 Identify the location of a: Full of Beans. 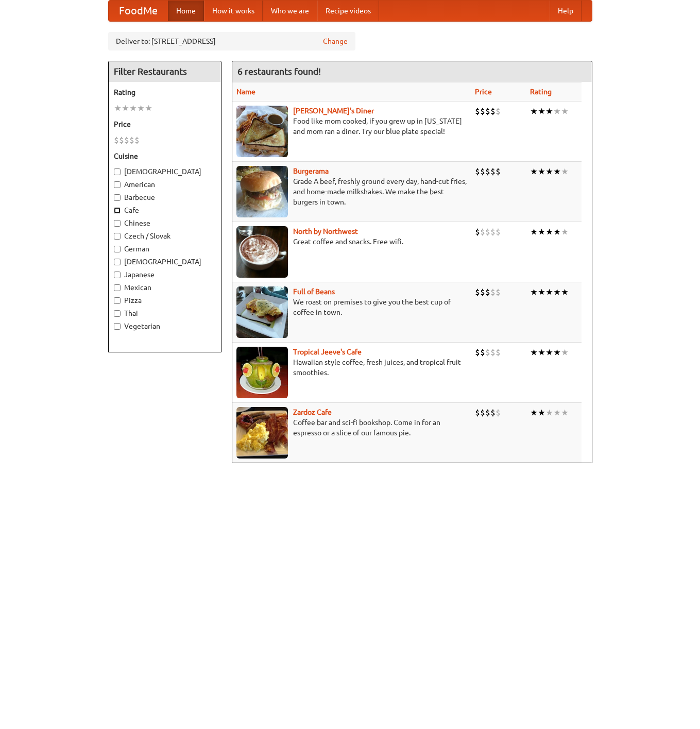
(313, 292).